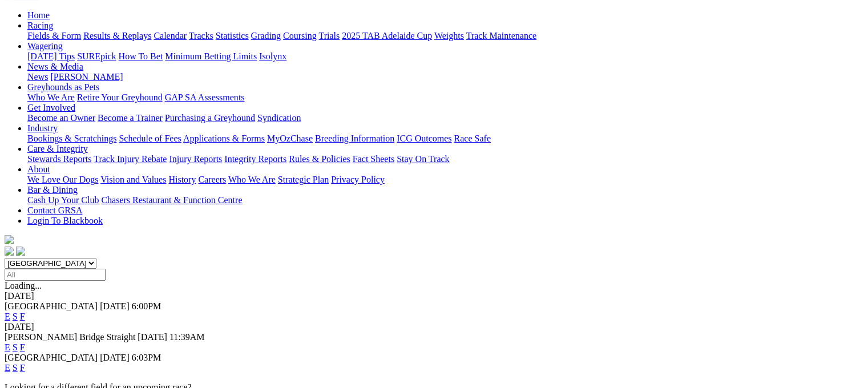 This screenshot has width=868, height=388. What do you see at coordinates (212, 179) in the screenshot?
I see `a: Careers` at bounding box center [212, 179].